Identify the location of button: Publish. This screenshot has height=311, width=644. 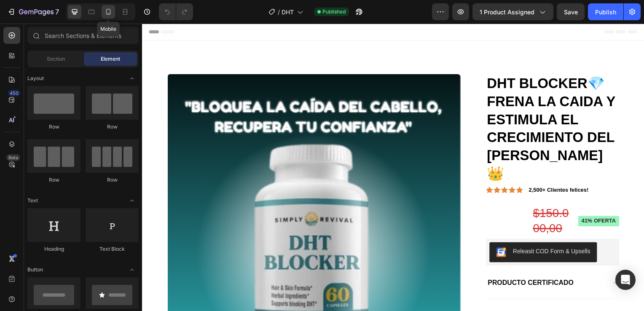
(606, 12).